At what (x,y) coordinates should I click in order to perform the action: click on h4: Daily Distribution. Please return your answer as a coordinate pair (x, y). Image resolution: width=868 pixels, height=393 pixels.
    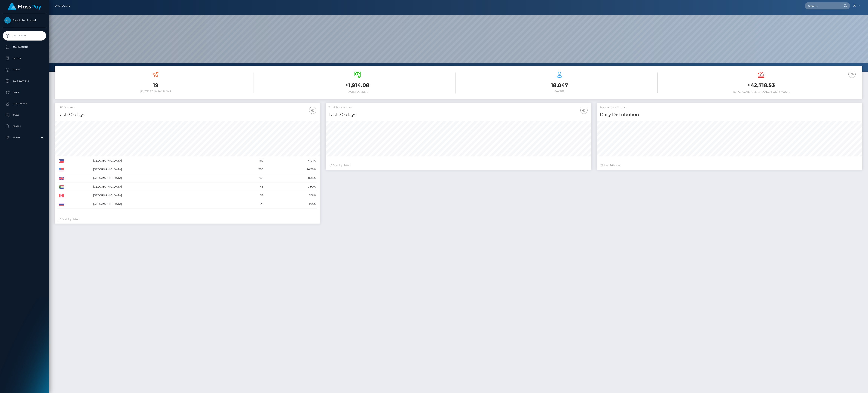
    Looking at the image, I should click on (730, 114).